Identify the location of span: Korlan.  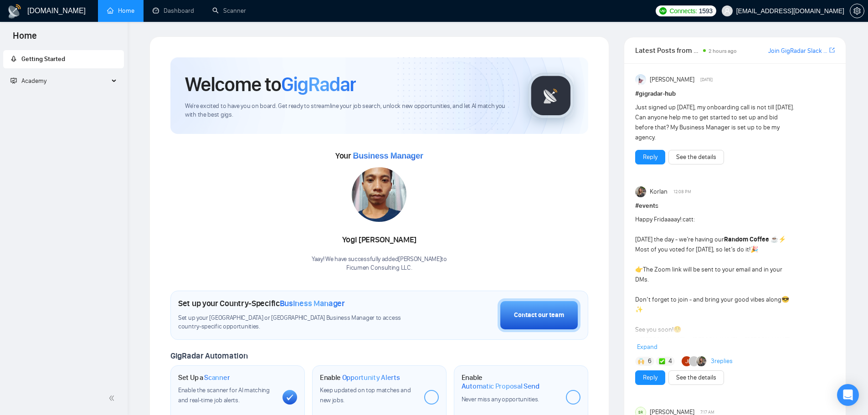
(659, 192).